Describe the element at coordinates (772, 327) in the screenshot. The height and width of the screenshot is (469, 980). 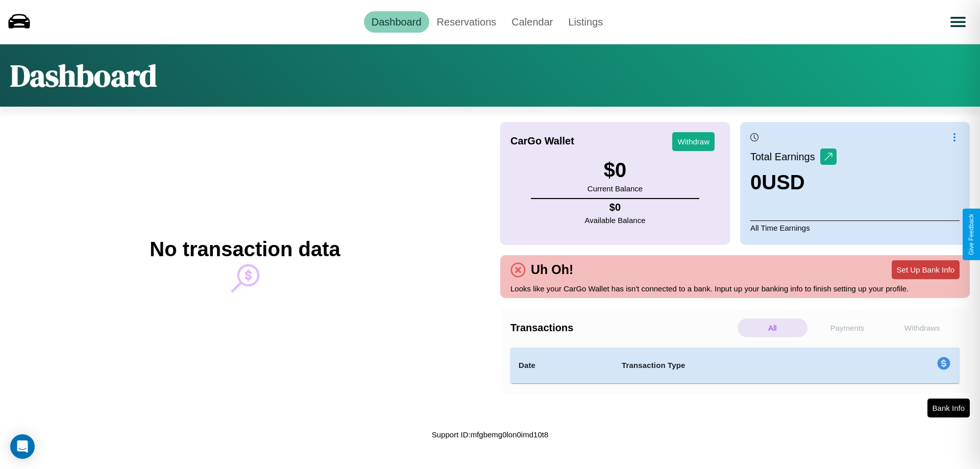
I see `p: All` at that location.